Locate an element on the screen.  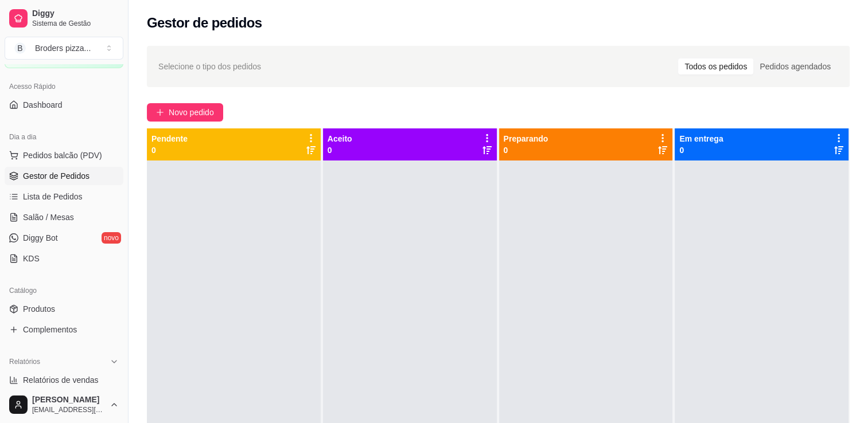
button: Novo pedido is located at coordinates (185, 112).